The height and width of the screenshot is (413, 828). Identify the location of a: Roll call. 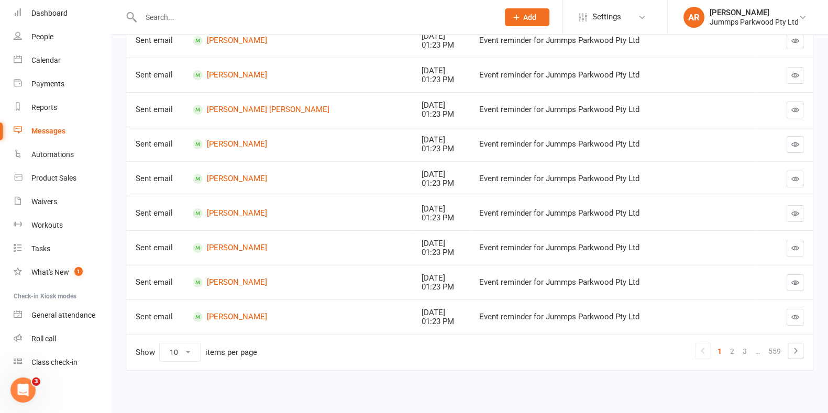
(62, 339).